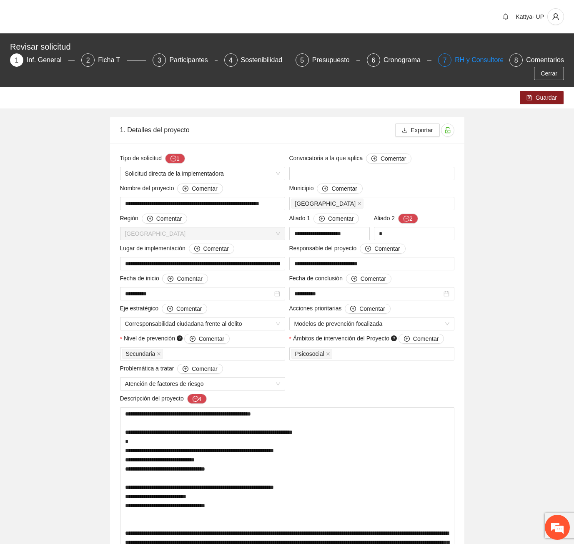  I want to click on button: Descripción del proyecto, so click(197, 399).